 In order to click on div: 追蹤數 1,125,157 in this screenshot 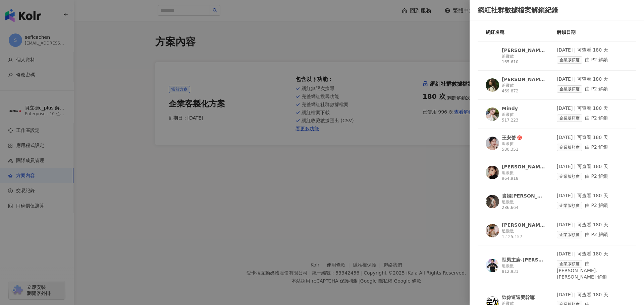, I will do `click(524, 234)`.